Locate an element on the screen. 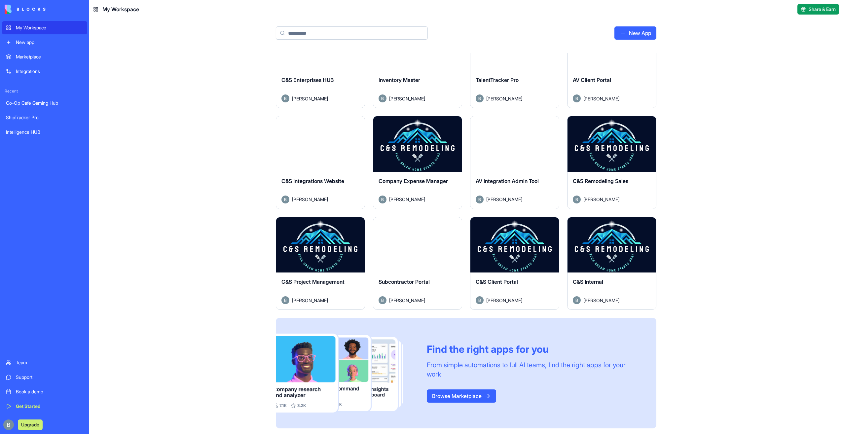  span: TalentTracker Pro is located at coordinates (497, 80).